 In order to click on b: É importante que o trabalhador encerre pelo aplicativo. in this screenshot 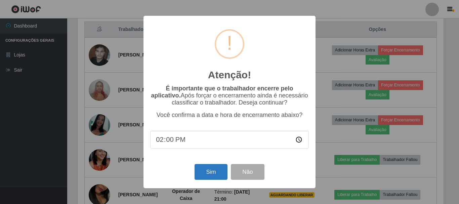, I will do `click(222, 92)`.